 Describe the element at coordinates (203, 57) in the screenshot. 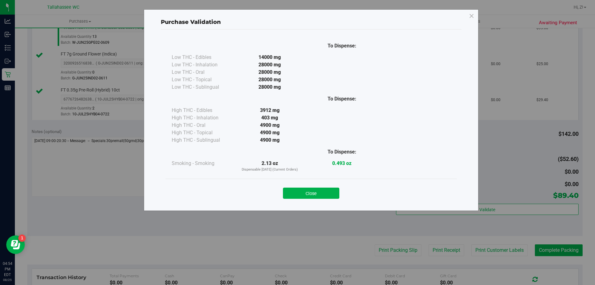

I see `div: Low THC - Edibles` at that location.